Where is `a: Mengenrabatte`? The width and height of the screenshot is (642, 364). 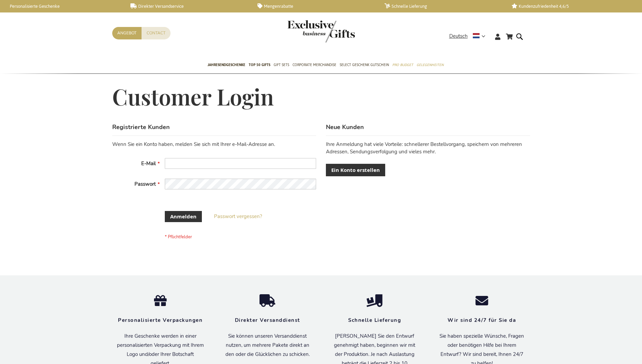
a: Mengenrabatte is located at coordinates (315, 6).